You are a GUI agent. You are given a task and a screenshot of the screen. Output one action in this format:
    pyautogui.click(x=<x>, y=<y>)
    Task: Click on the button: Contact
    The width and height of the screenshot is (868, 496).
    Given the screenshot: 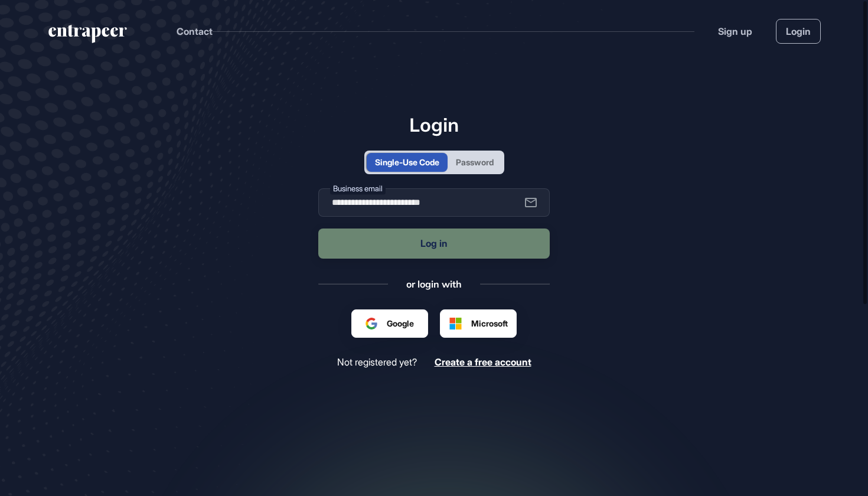 What is the action you would take?
    pyautogui.click(x=195, y=31)
    